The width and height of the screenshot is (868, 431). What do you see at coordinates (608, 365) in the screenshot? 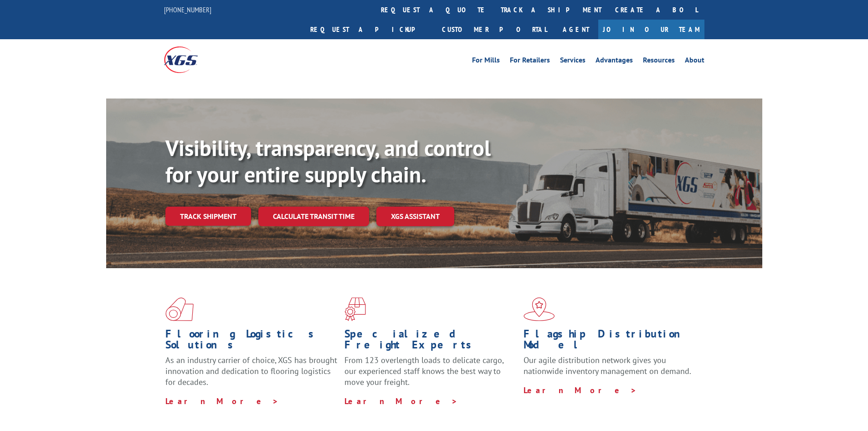
I see `span: Our agile distribution network gives you nationwide inventory management on demand.` at bounding box center [608, 365].